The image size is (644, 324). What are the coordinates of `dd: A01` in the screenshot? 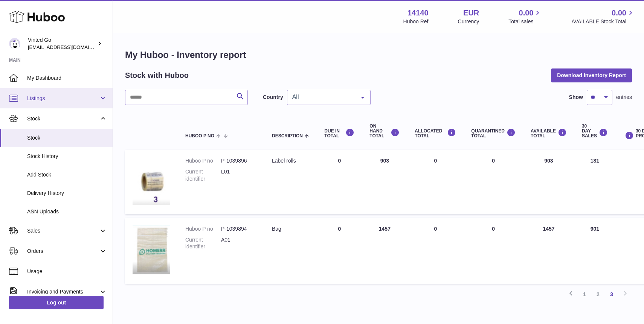 It's located at (239, 244).